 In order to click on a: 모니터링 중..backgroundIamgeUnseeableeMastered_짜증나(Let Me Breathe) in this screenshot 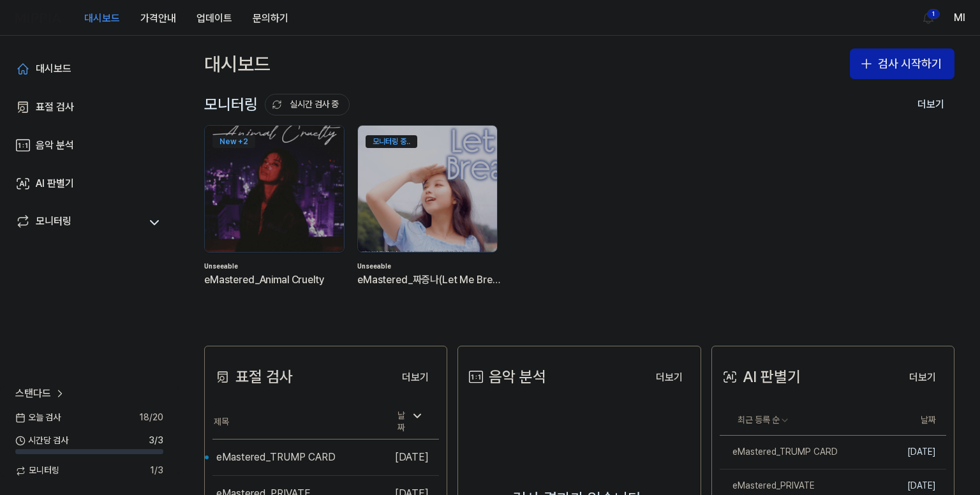, I will do `click(428, 216)`.